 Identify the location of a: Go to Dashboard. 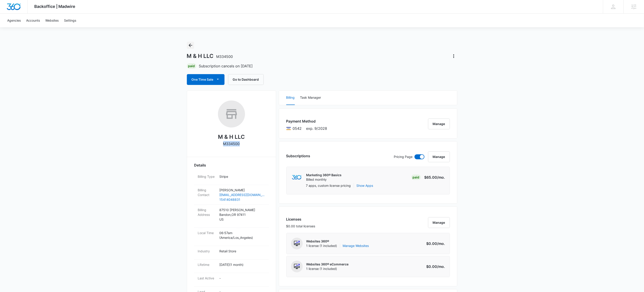
(246, 80).